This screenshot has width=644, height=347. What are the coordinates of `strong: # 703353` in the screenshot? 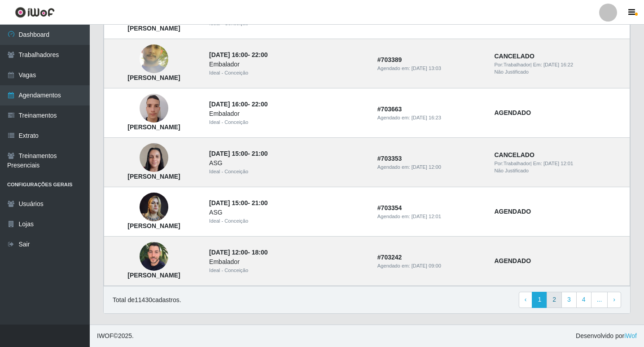 It's located at (389, 159).